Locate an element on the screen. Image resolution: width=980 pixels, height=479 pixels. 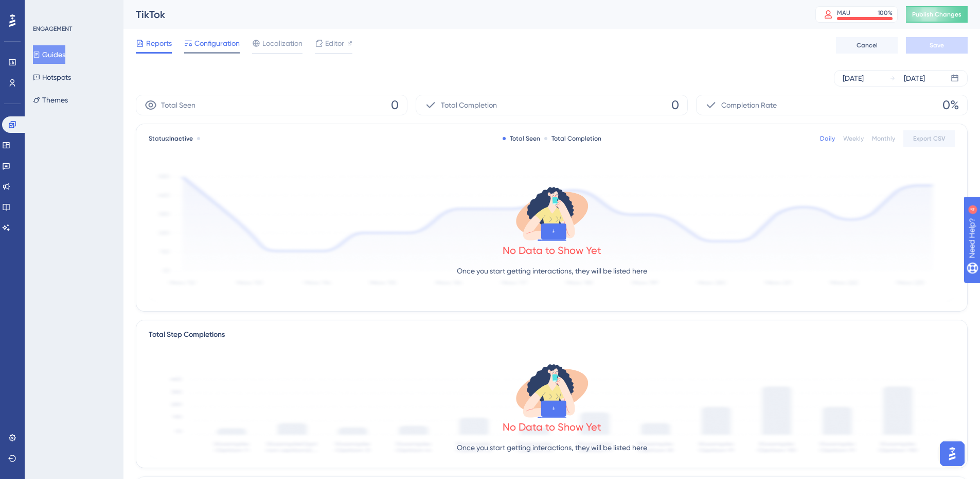
button: Save is located at coordinates (937, 45).